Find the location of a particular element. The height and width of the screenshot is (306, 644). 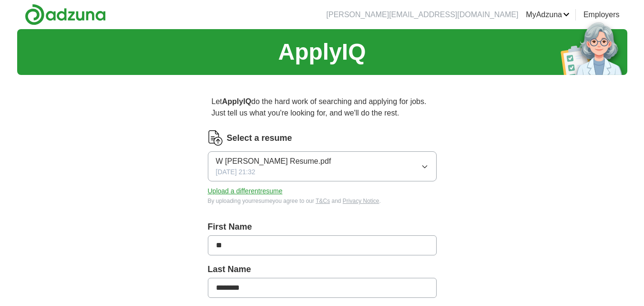

label: First Name is located at coordinates (322, 226).